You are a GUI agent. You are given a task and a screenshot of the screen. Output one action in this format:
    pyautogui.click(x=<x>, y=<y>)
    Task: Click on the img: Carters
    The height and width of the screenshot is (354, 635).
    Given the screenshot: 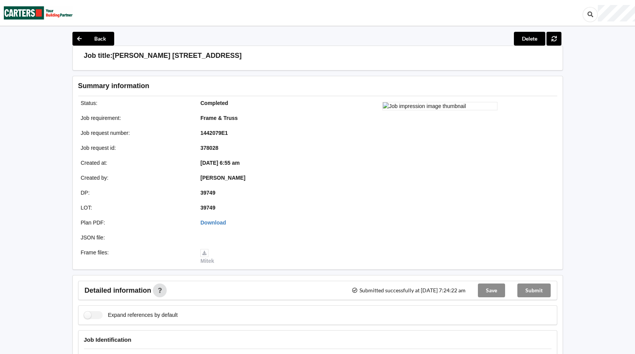 What is the action you would take?
    pyautogui.click(x=38, y=13)
    